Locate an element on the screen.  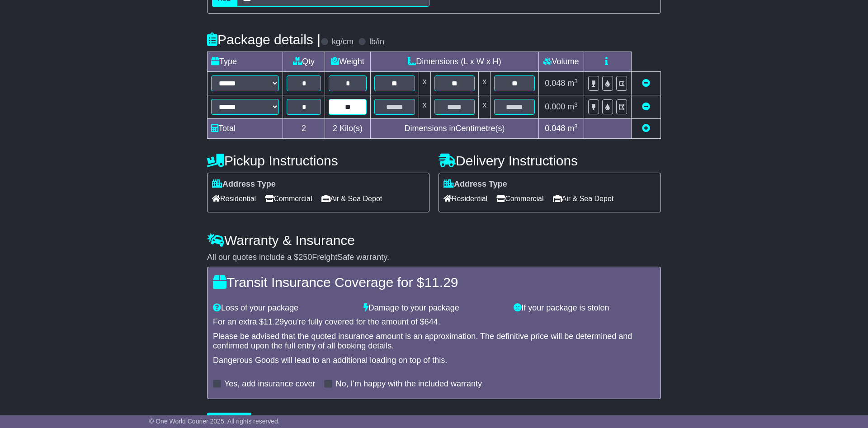
td: Weight is located at coordinates (348, 62).